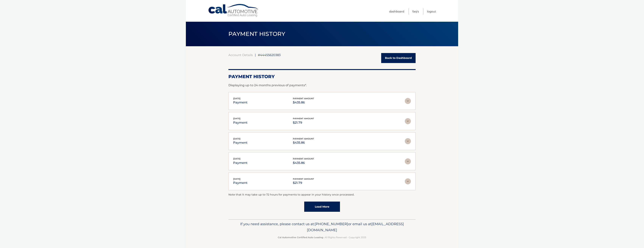 This screenshot has height=248, width=644. I want to click on a: FAQ's, so click(416, 11).